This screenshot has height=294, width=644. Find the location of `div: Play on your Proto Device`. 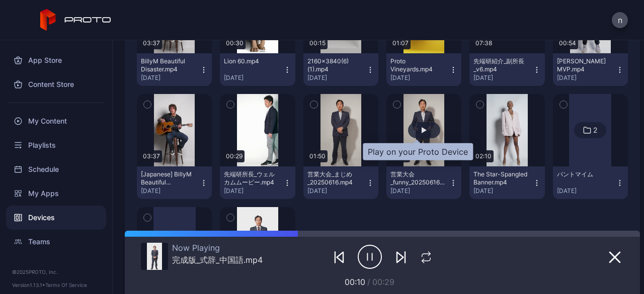

div: Play on your Proto Device is located at coordinates (417, 151).